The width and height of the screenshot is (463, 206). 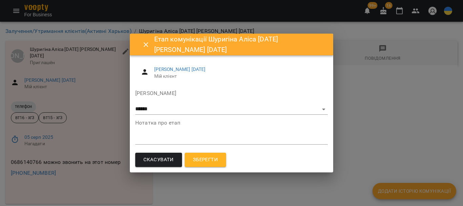 What do you see at coordinates (159, 160) in the screenshot?
I see `span: Скасувати` at bounding box center [159, 160].